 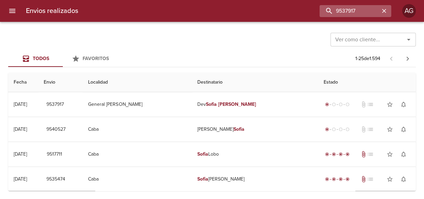 I want to click on span: 9540527, so click(x=56, y=129).